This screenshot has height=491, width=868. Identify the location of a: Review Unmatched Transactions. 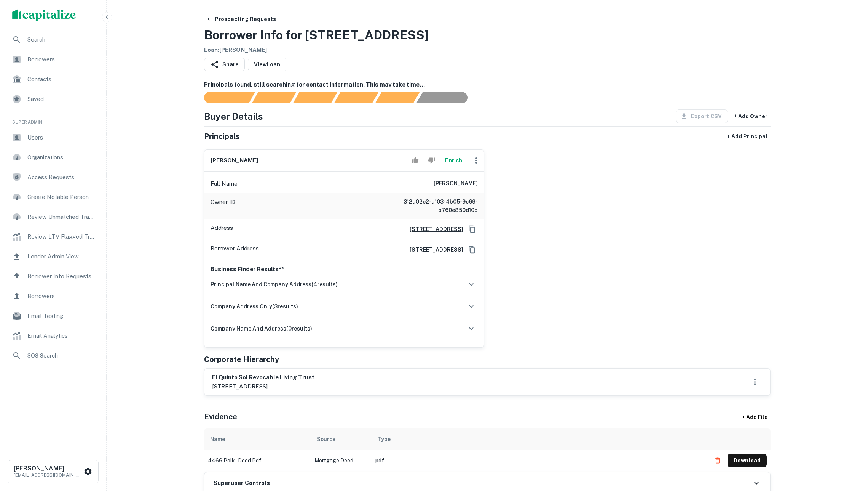
(53, 217).